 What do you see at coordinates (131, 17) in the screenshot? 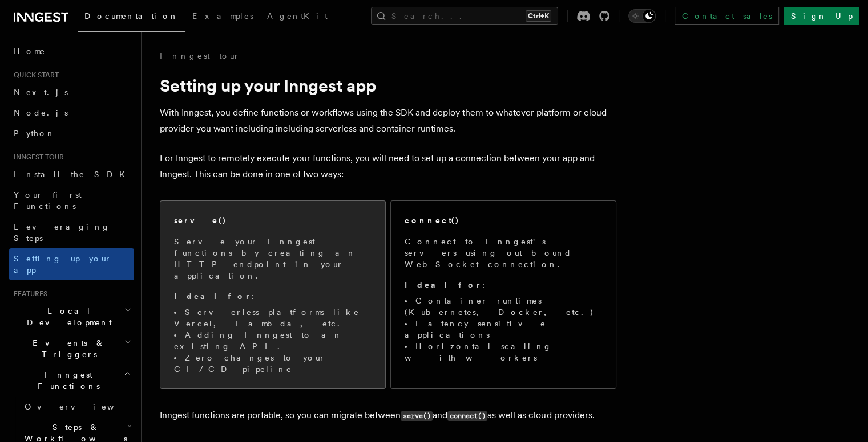
I see `a: Documentation` at bounding box center [131, 17].